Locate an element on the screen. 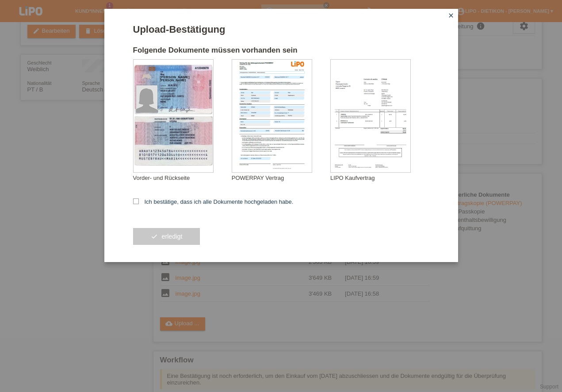 The width and height of the screenshot is (562, 392). a: close is located at coordinates (451, 16).